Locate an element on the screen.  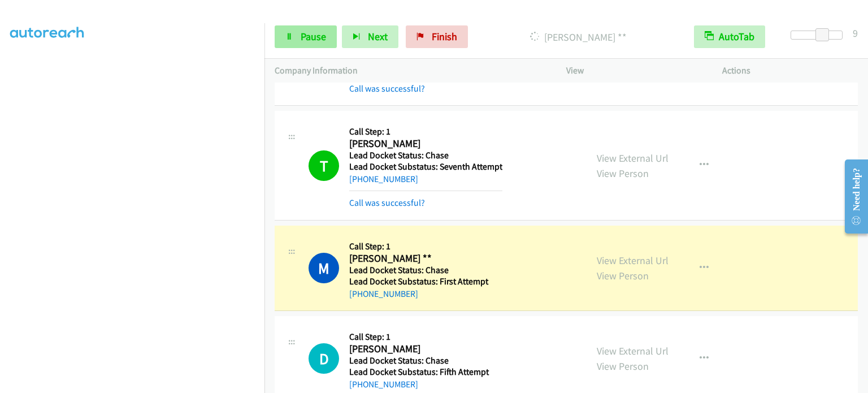
div: The call is yet to be attempted is located at coordinates (324, 359).